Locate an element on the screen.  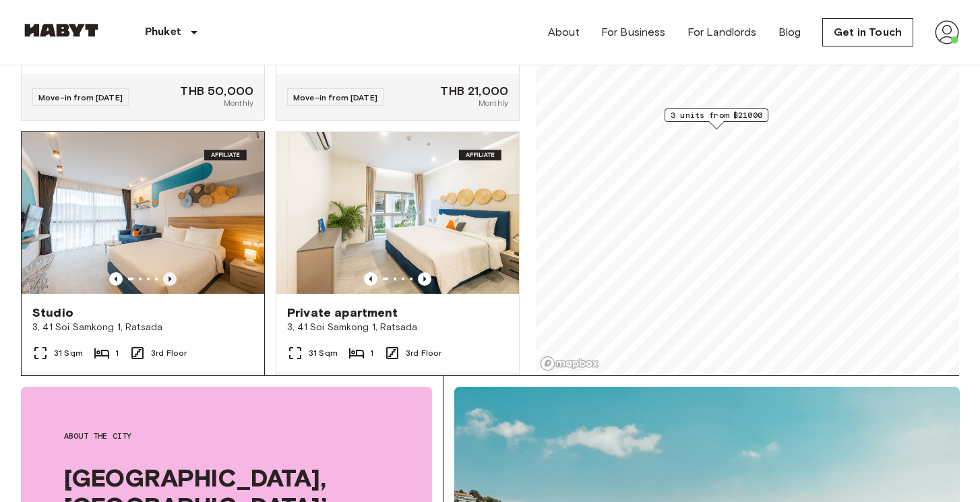
div: Map marker is located at coordinates (716, 119).